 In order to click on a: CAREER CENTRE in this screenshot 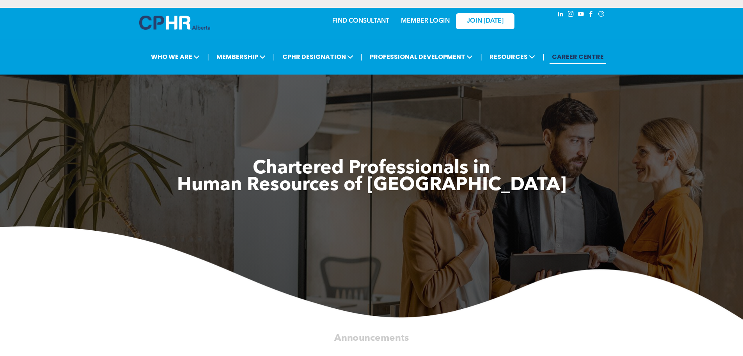, I will do `click(578, 57)`.